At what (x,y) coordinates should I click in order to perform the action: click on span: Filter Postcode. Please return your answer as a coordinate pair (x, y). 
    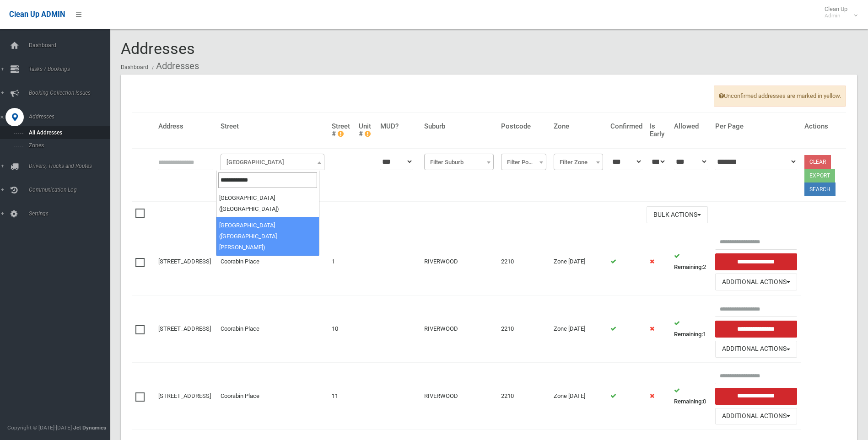
    Looking at the image, I should click on (523, 162).